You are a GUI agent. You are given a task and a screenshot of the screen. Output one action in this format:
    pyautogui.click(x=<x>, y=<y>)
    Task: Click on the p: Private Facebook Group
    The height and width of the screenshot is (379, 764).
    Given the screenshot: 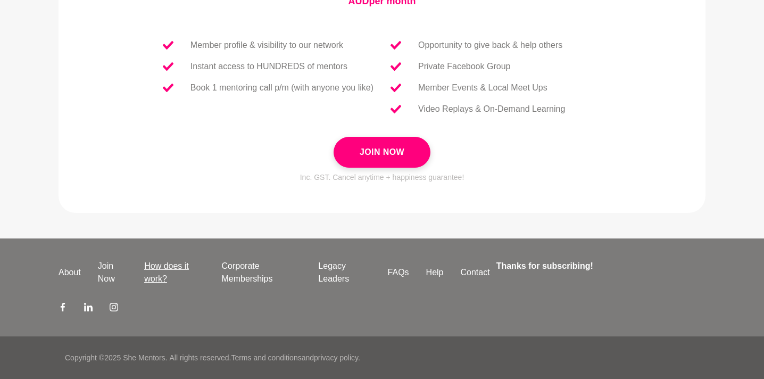 What is the action you would take?
    pyautogui.click(x=464, y=67)
    